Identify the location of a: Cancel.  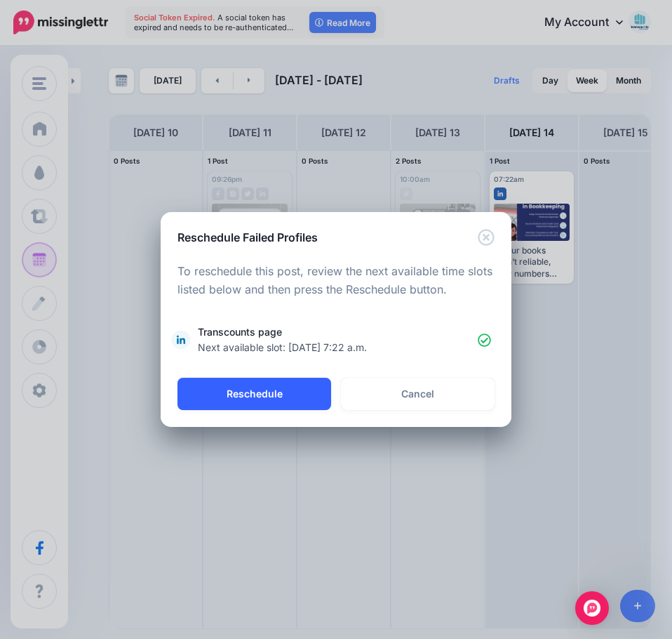
(417, 394).